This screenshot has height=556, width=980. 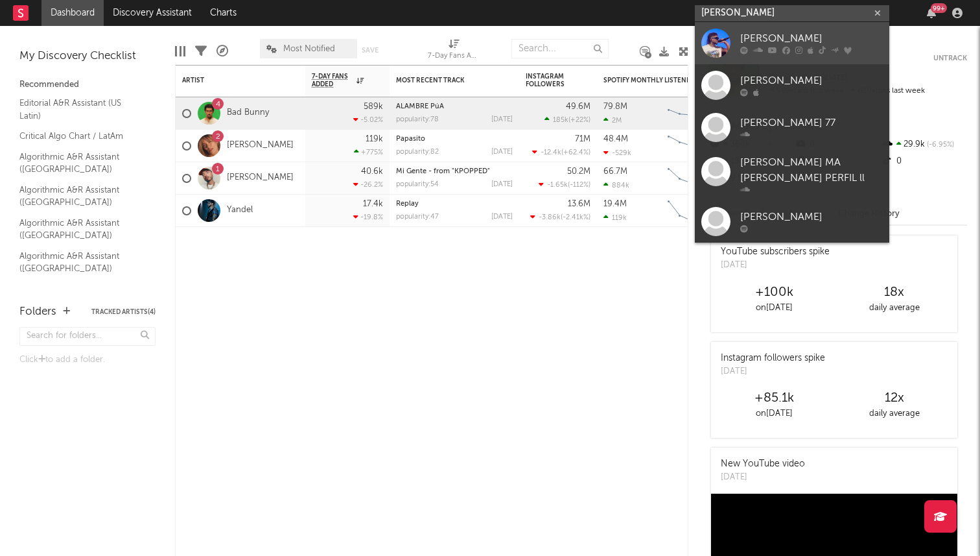 What do you see at coordinates (454, 106) in the screenshot?
I see `div: ALAMBRE PúA` at bounding box center [454, 106].